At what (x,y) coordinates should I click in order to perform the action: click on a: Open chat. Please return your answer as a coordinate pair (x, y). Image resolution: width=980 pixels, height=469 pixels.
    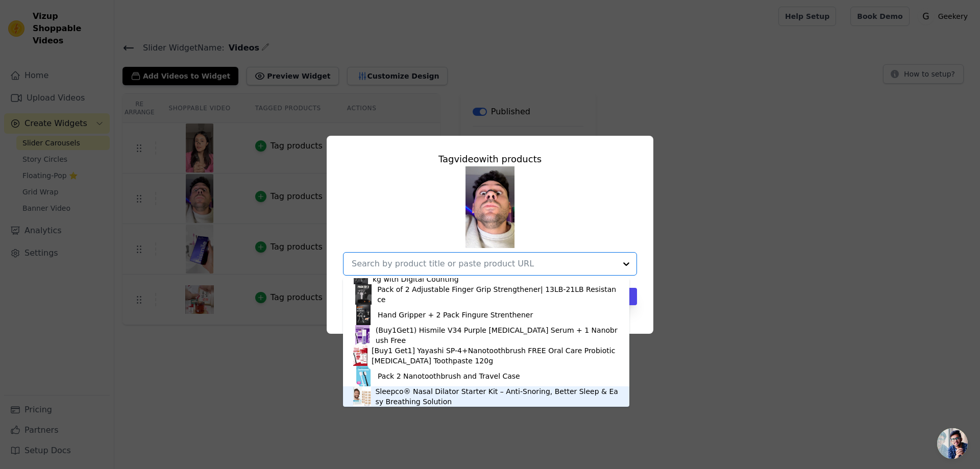
    Looking at the image, I should click on (952, 443).